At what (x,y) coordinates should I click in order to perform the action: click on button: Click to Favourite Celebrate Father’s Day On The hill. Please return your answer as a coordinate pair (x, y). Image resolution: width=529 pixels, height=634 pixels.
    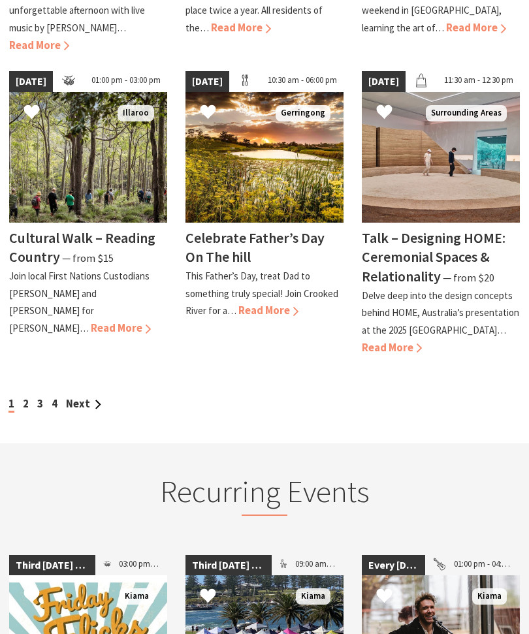
    Looking at the image, I should click on (208, 113).